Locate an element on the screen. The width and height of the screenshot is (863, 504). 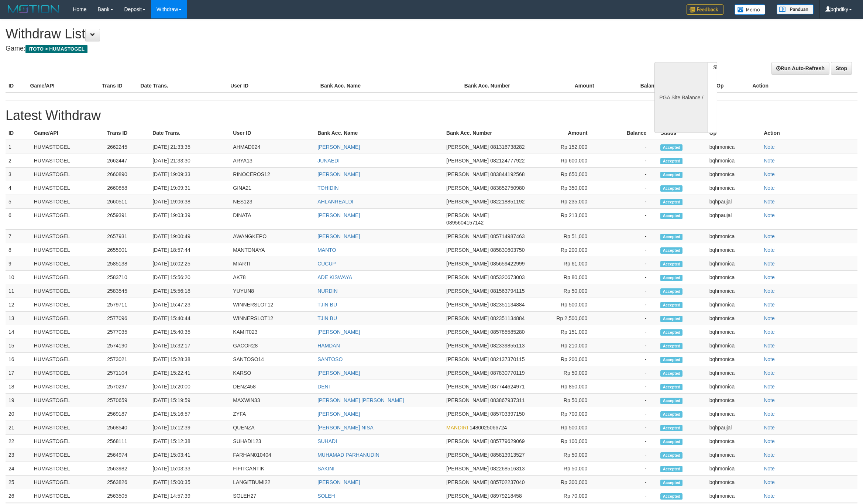
td: Rp 235,000 is located at coordinates (564, 202).